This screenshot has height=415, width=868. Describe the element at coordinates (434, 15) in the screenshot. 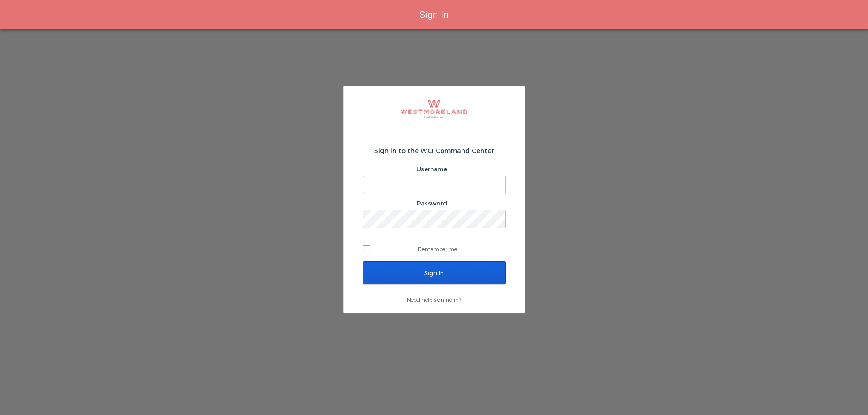

I see `span: Sign In` at that location.